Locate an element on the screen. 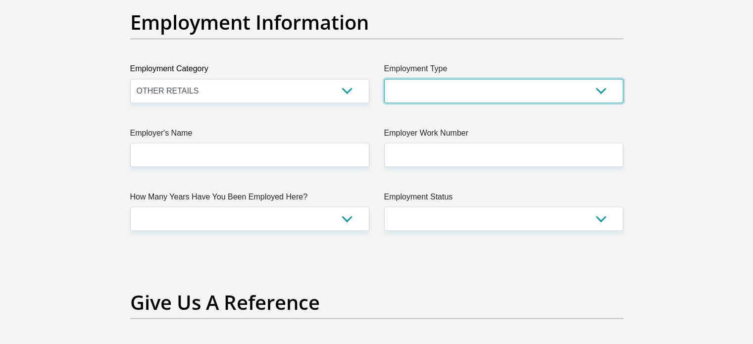 Image resolution: width=753 pixels, height=344 pixels. label: Employer Work Number is located at coordinates (504, 135).